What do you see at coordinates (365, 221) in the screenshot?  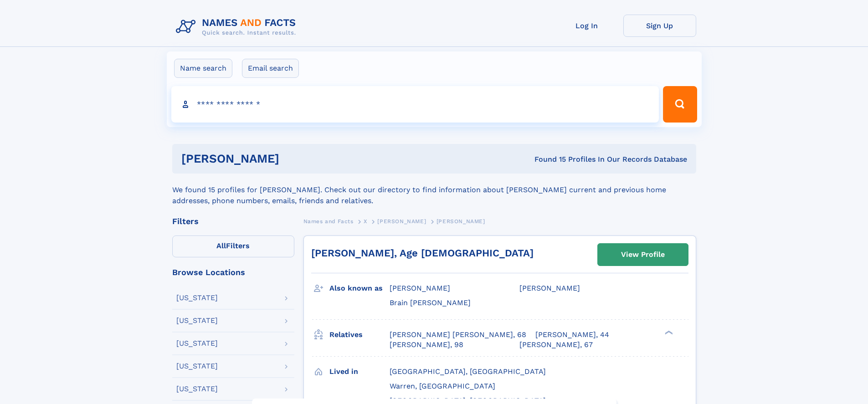 I see `a: X` at bounding box center [365, 221].